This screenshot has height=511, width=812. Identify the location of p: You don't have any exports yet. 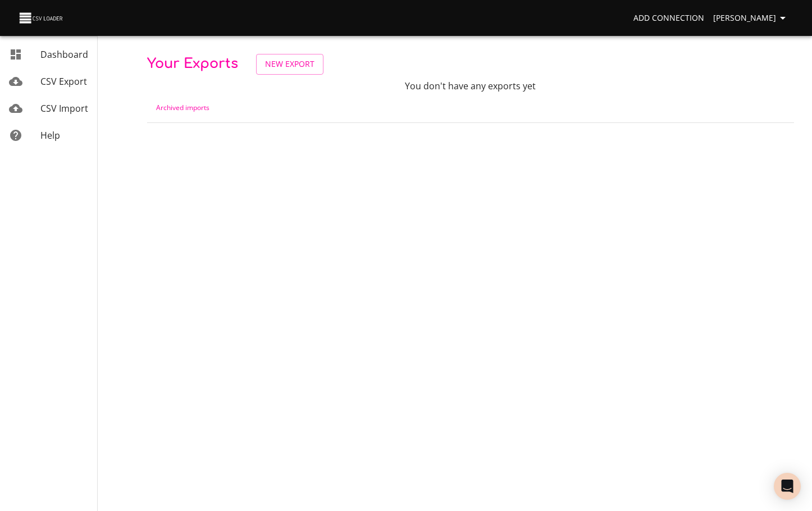
(471, 86).